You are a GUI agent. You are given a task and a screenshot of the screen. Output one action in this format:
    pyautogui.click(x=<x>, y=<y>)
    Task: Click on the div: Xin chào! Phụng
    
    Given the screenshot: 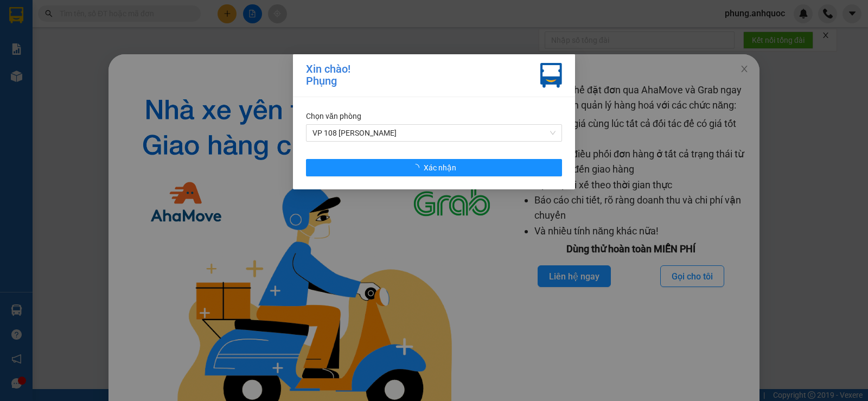 What is the action you would take?
    pyautogui.click(x=328, y=75)
    